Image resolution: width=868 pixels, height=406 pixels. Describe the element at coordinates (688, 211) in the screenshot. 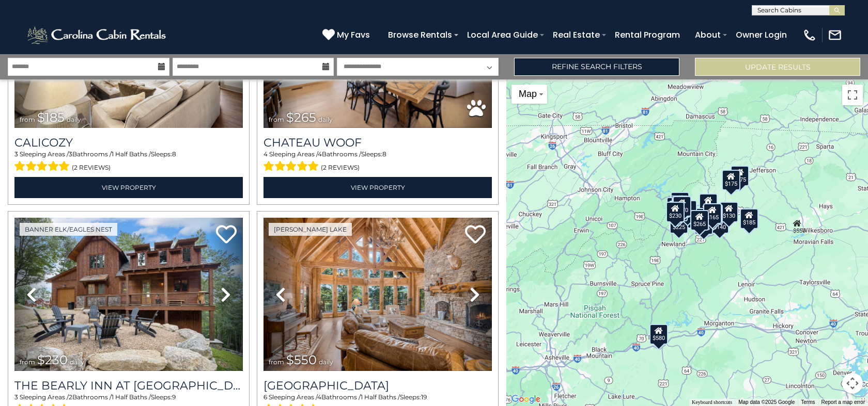

I see `div: $625` at that location.